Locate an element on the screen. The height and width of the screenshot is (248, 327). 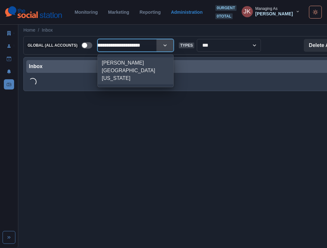
a: Clients is located at coordinates (9, 33).